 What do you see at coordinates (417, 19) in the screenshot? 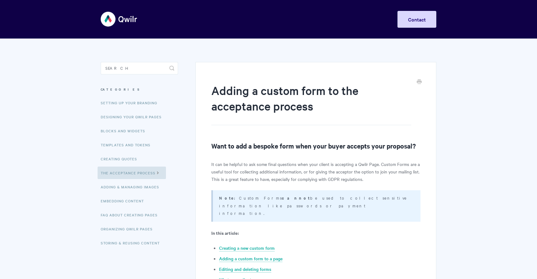
I see `a: Contact` at bounding box center [417, 19].